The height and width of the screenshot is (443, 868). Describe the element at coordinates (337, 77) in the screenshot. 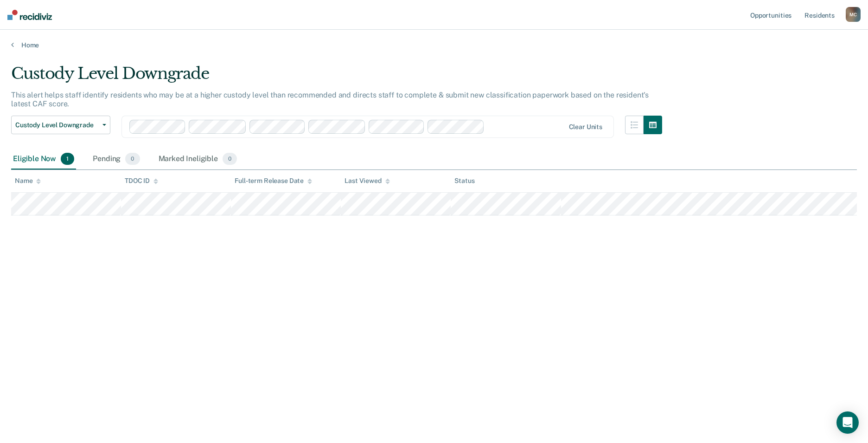

I see `div: Custody Level Downgrade` at that location.